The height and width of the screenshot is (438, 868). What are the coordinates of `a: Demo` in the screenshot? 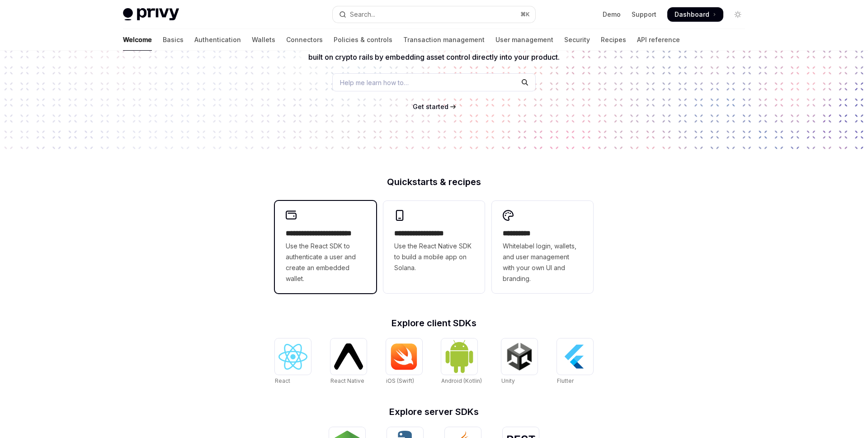 It's located at (611, 14).